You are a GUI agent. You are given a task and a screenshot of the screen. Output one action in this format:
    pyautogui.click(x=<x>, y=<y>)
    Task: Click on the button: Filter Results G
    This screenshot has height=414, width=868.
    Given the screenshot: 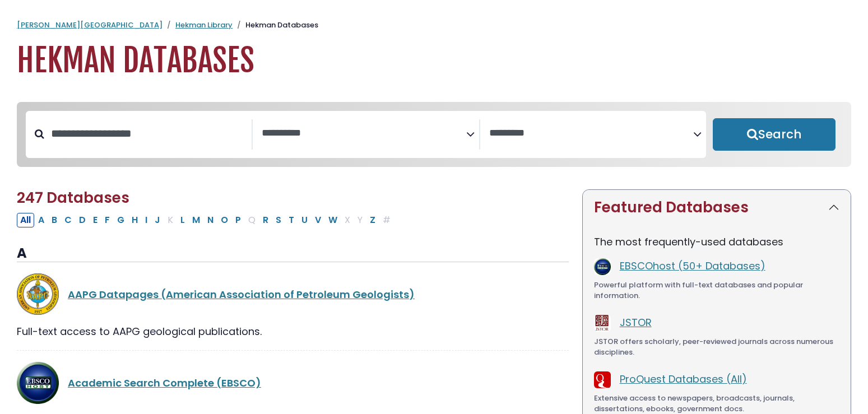 What is the action you would take?
    pyautogui.click(x=120, y=220)
    